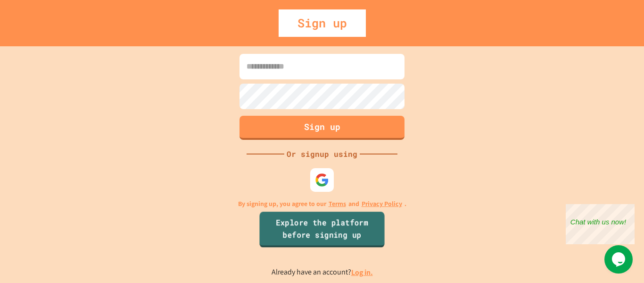  I want to click on div: Sign up, so click(322, 23).